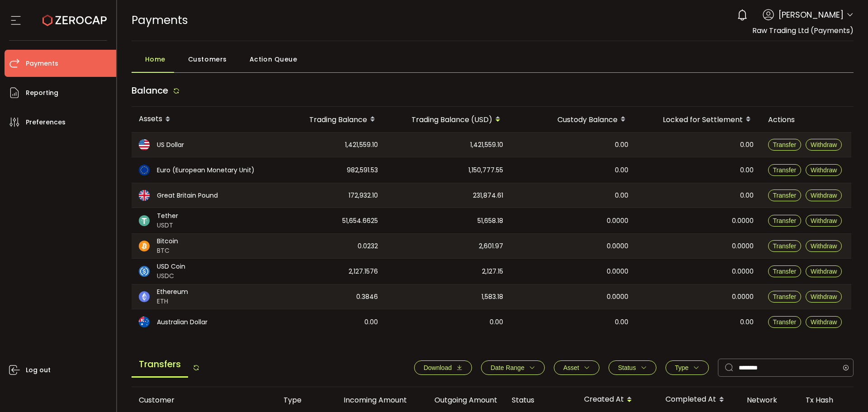 The image size is (868, 412). Describe the element at coordinates (173, 291) in the screenshot. I see `span: Ethereum` at that location.